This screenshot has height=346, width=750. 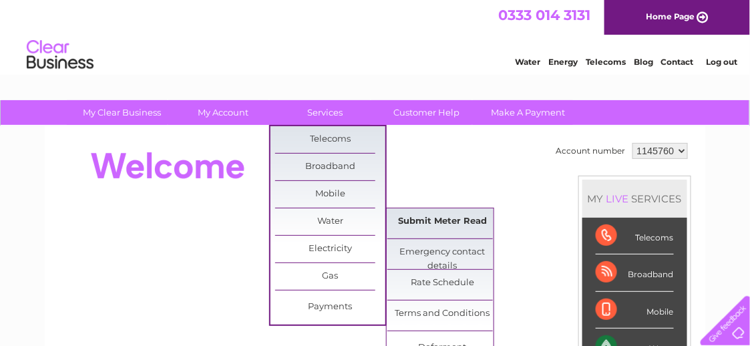 I want to click on div: Broadband, so click(x=634, y=272).